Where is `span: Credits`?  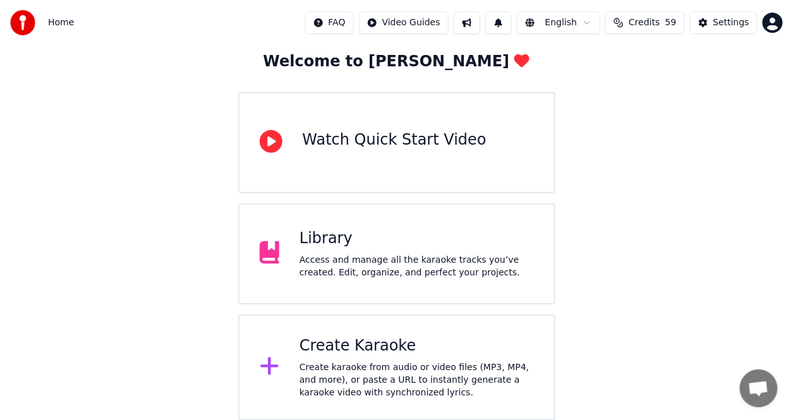
span: Credits is located at coordinates (644, 23).